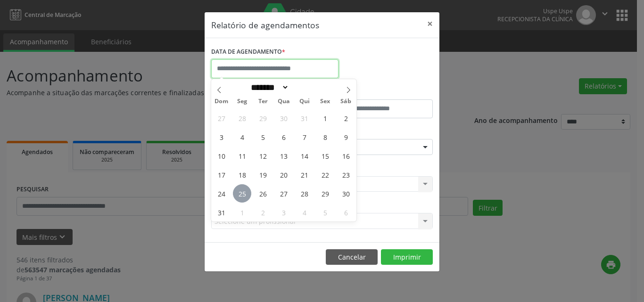 The width and height of the screenshot is (644, 302). Describe the element at coordinates (345, 137) in the screenshot. I see `span: Agosto 9, 2025` at that location.